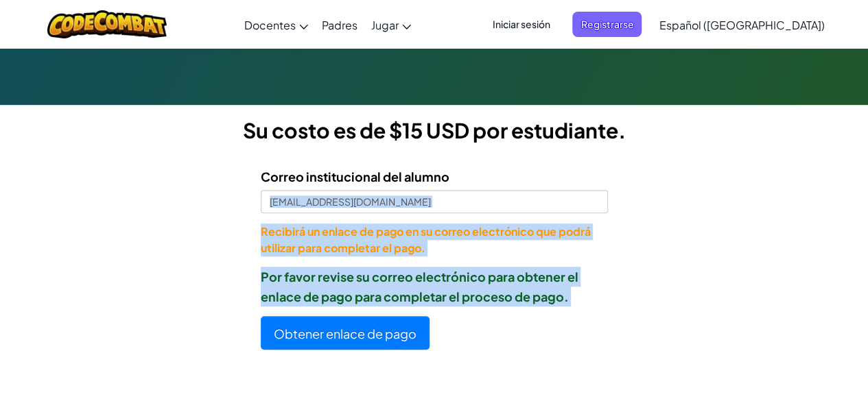  I want to click on font: Por favor revise su correo electrónico para obtener el enlace de pago para completar el proceso d..., so click(419, 286).